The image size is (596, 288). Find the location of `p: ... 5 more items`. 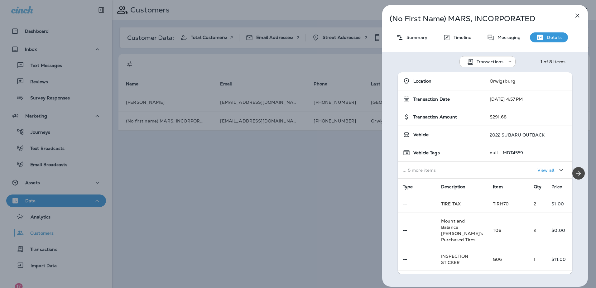

p: ... 5 more items is located at coordinates (441, 170).